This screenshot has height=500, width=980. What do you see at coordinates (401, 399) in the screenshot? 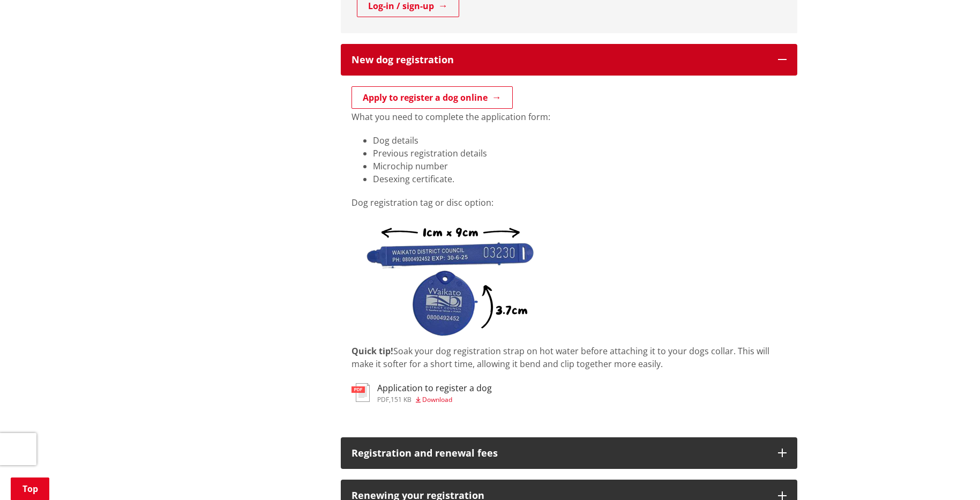
I see `span: 151 KB` at bounding box center [401, 399].